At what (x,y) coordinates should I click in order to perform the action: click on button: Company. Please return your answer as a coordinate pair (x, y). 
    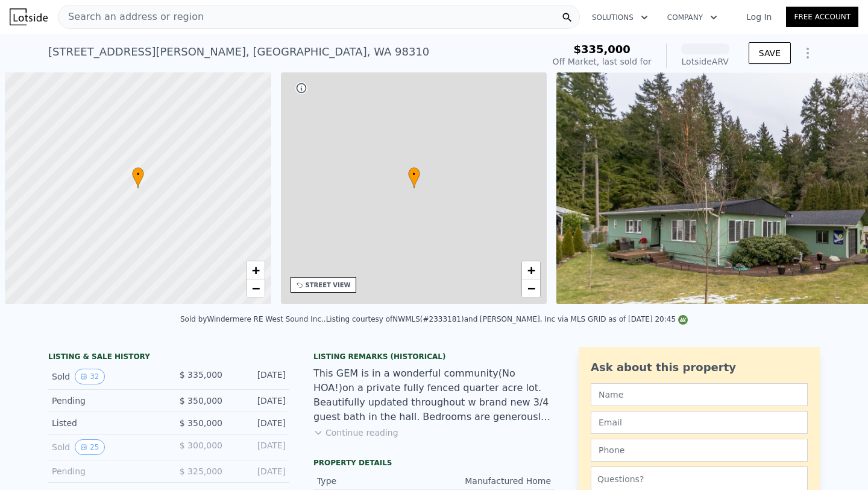
    Looking at the image, I should click on (692, 18).